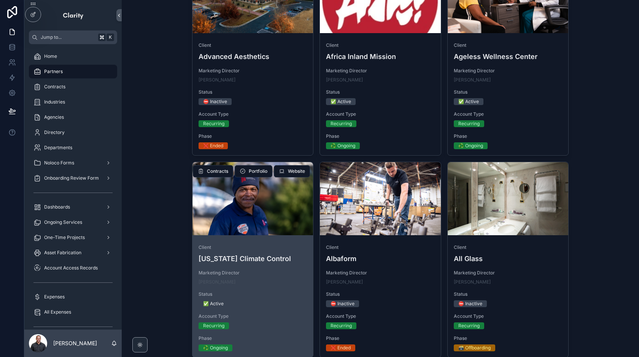  What do you see at coordinates (54, 297) in the screenshot?
I see `span: Expenses` at bounding box center [54, 297].